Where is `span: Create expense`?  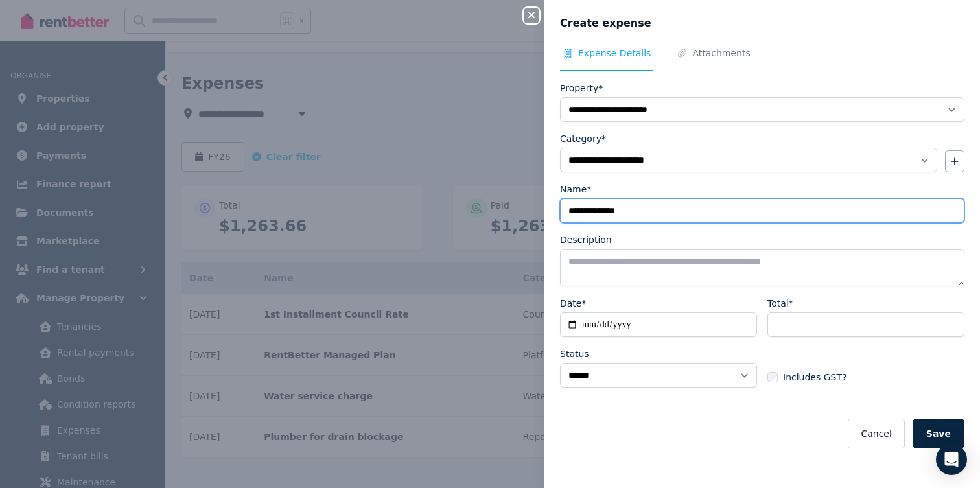 span: Create expense is located at coordinates (606, 24).